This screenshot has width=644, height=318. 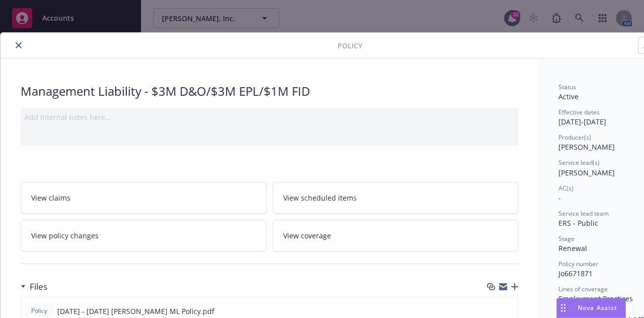 What do you see at coordinates (566, 238) in the screenshot?
I see `span: Stage` at bounding box center [566, 238].